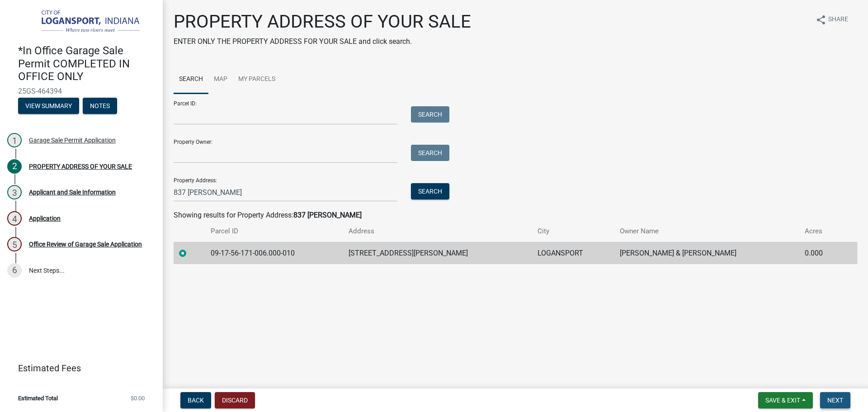  Describe the element at coordinates (707, 231) in the screenshot. I see `th: Owner Name` at that location.